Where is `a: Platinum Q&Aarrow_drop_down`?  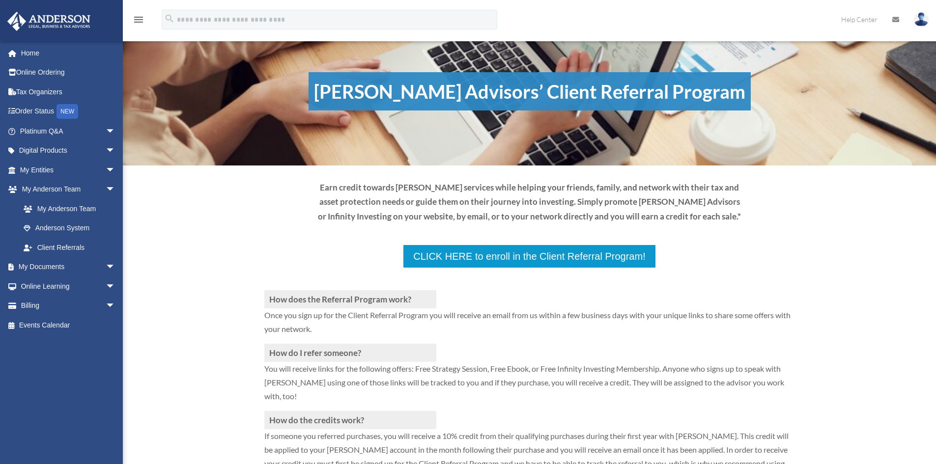
a: Platinum Q&Aarrow_drop_down is located at coordinates (68, 131).